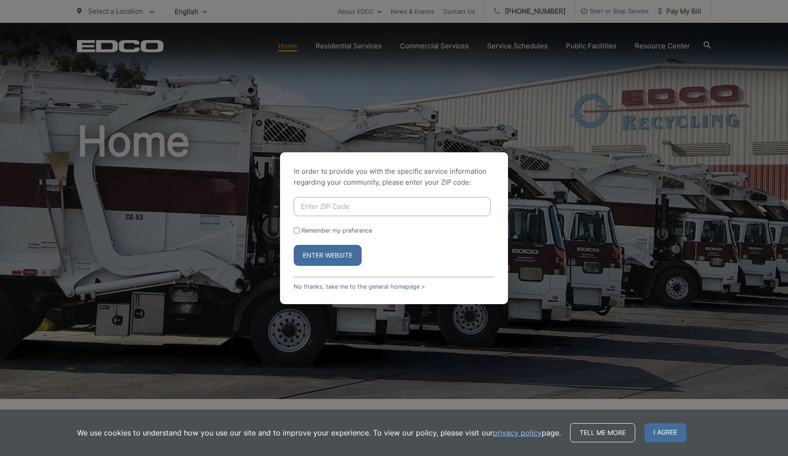 This screenshot has height=456, width=788. Describe the element at coordinates (517, 433) in the screenshot. I see `a: privacy policy` at that location.